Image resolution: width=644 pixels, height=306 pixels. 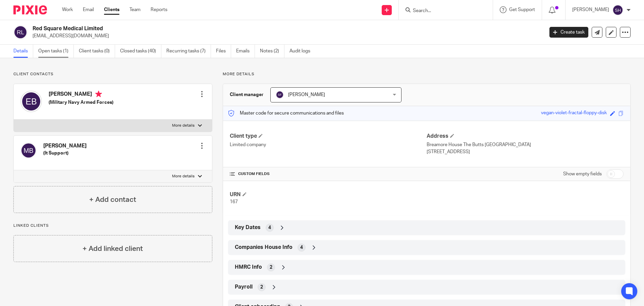 What do you see at coordinates (56, 51) in the screenshot?
I see `a: Open tasks (1)` at bounding box center [56, 51].